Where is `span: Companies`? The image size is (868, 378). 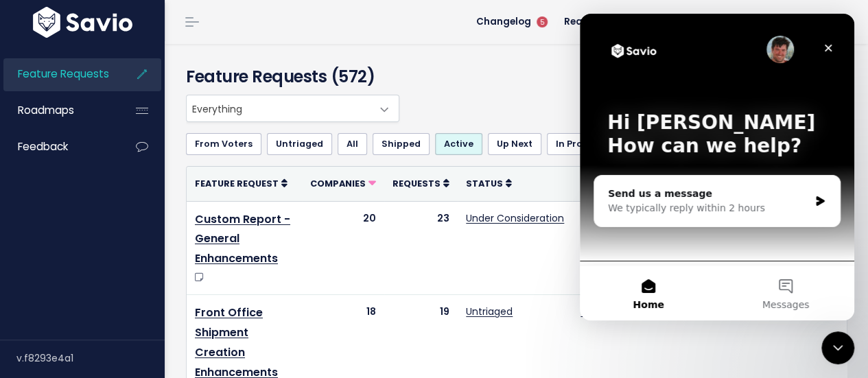
span: Companies is located at coordinates (338, 184).